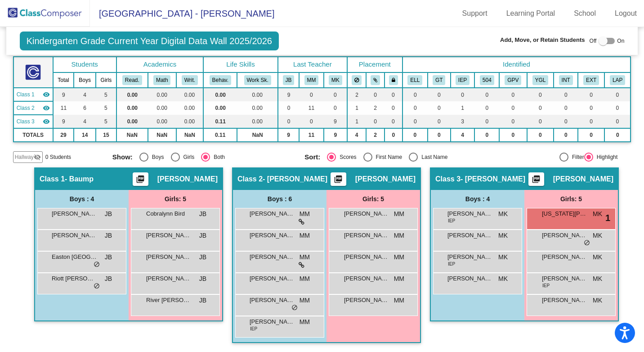 This screenshot has width=644, height=352. What do you see at coordinates (187, 157) in the screenshot?
I see `div: Girls` at bounding box center [187, 157].